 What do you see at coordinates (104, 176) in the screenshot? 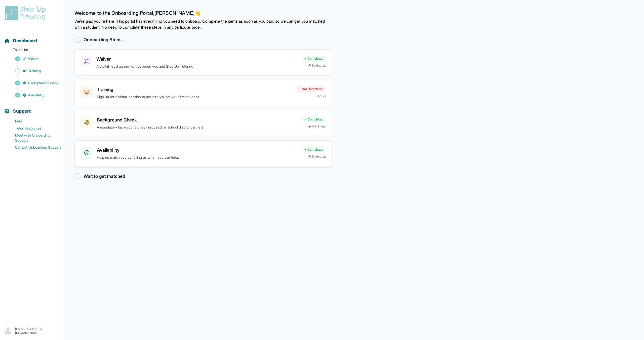
I see `h2: Wait to get matched` at bounding box center [104, 176].